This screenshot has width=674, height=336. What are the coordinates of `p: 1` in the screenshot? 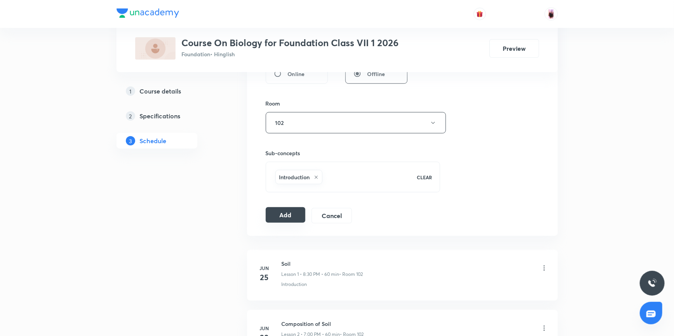 It's located at (131, 91).